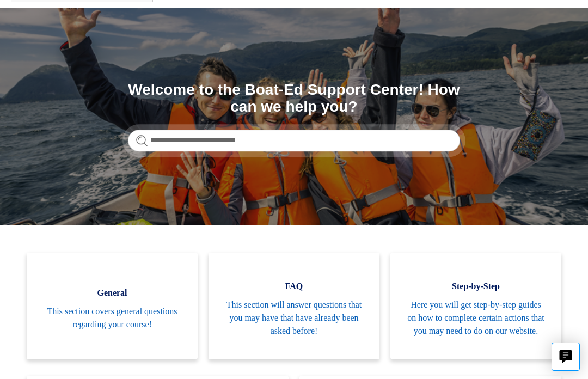  What do you see at coordinates (112, 306) in the screenshot?
I see `a: General This section covers general questions regarding your course!` at bounding box center [112, 306].